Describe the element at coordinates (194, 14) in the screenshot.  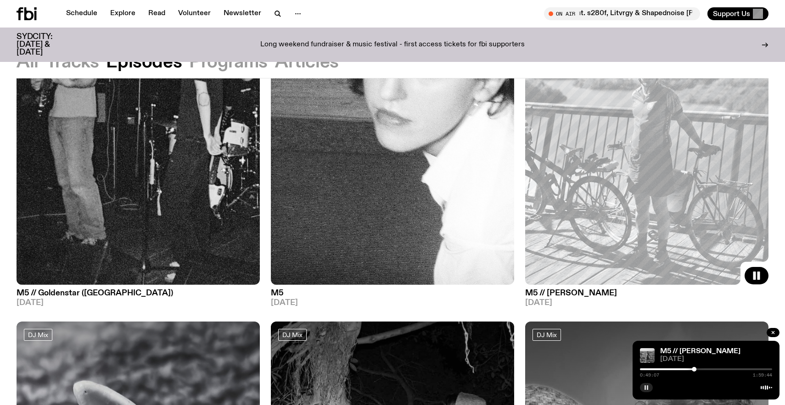
I see `a: Volunteer` at that location.